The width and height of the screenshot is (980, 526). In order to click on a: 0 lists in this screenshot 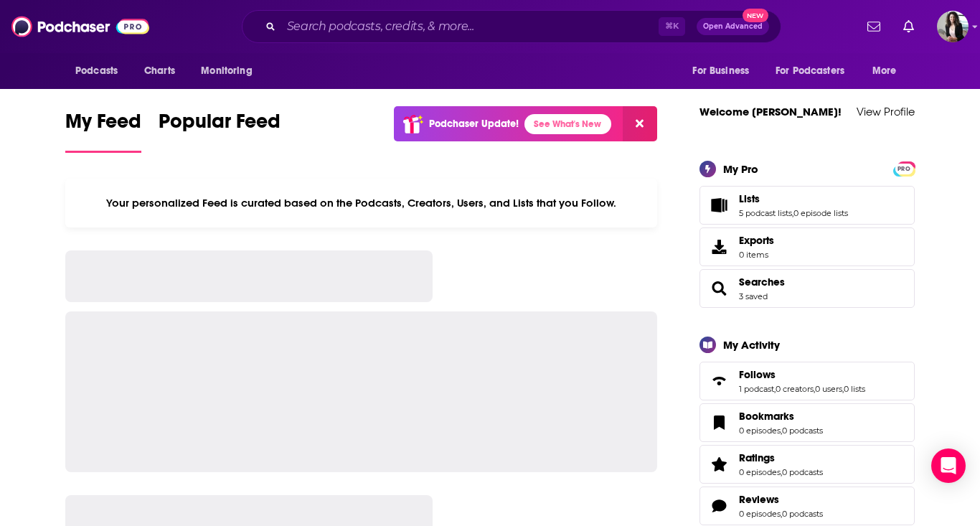, I will do `click(854, 389)`.